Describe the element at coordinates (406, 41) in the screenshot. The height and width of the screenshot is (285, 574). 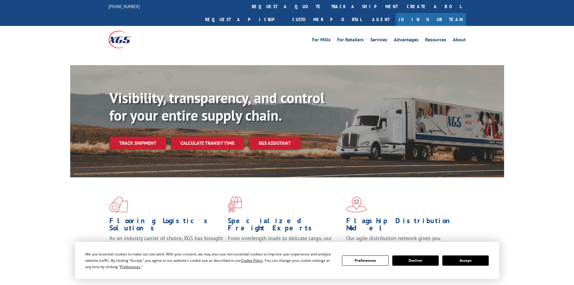
I see `a: Advantages` at that location.